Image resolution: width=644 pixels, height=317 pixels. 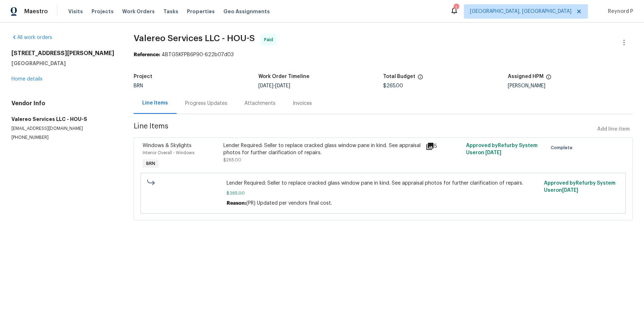 What do you see at coordinates (206, 103) in the screenshot?
I see `div: Progress Updates` at bounding box center [206, 103].